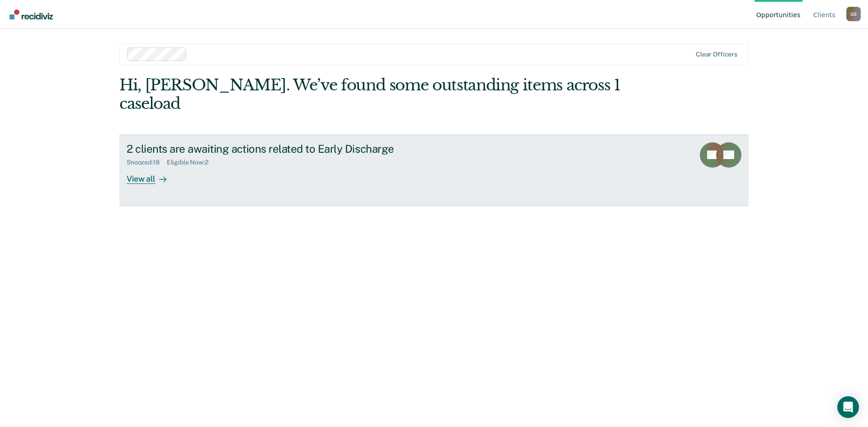  What do you see at coordinates (31, 15) in the screenshot?
I see `img: Recidiviz` at bounding box center [31, 15].